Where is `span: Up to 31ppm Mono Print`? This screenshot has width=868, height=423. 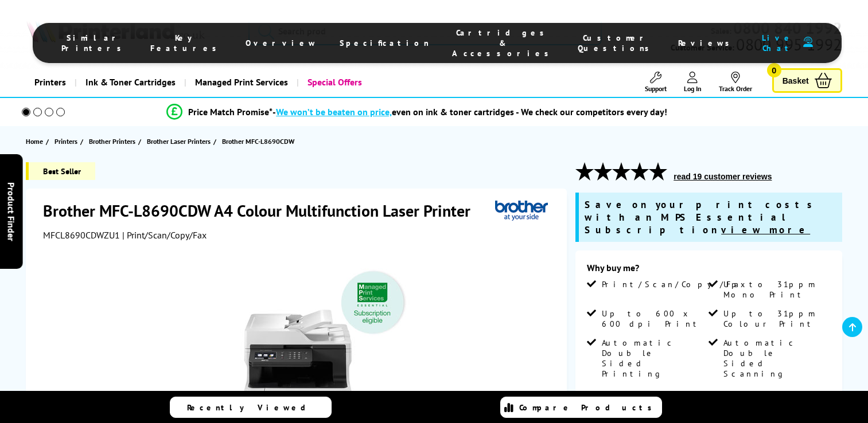
span: Up to 31ppm Mono Print is located at coordinates (775, 290).